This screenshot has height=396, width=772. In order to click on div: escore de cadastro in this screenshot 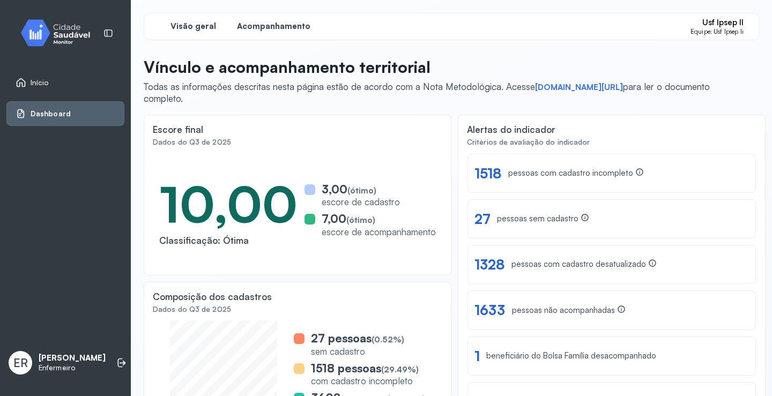, I will do `click(361, 202)`.